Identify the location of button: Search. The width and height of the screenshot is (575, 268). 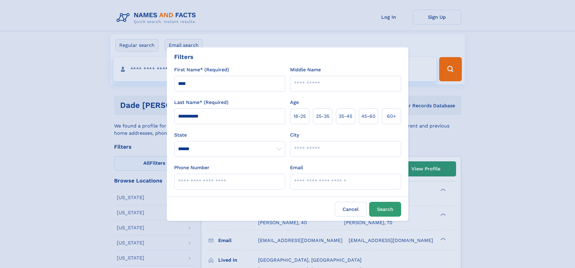
(385, 209).